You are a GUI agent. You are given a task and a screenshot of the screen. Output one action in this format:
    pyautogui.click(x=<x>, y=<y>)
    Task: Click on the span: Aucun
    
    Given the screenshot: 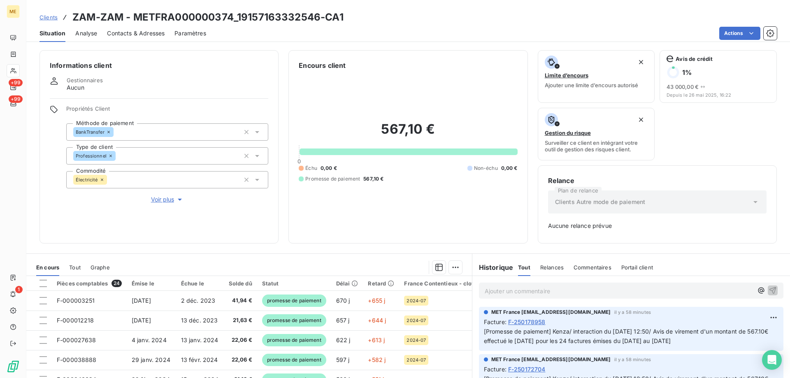 What is the action you would take?
    pyautogui.click(x=75, y=88)
    